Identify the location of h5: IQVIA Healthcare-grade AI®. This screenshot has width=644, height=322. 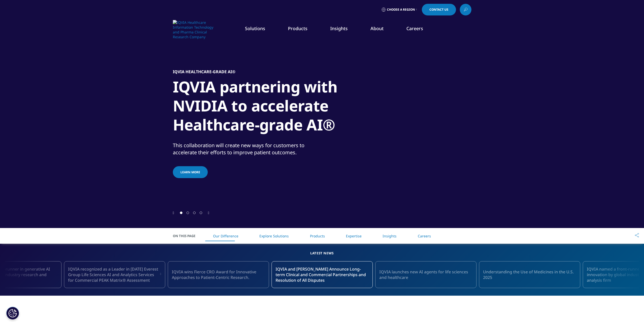
(204, 72).